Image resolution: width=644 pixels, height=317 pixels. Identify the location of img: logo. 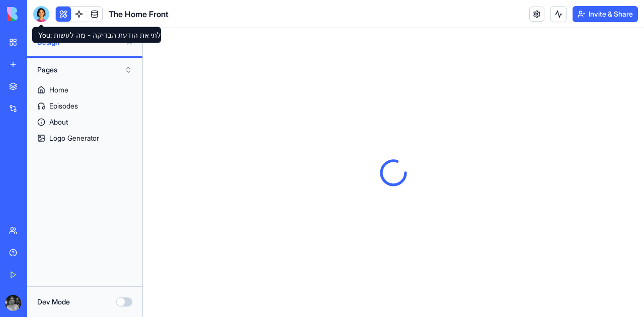
(38, 14).